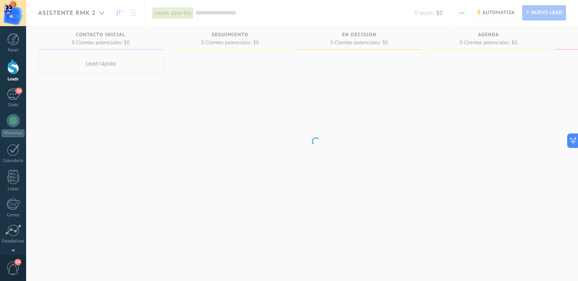 Image resolution: width=578 pixels, height=281 pixels. Describe the element at coordinates (13, 241) in the screenshot. I see `div: Estadísticas` at that location.